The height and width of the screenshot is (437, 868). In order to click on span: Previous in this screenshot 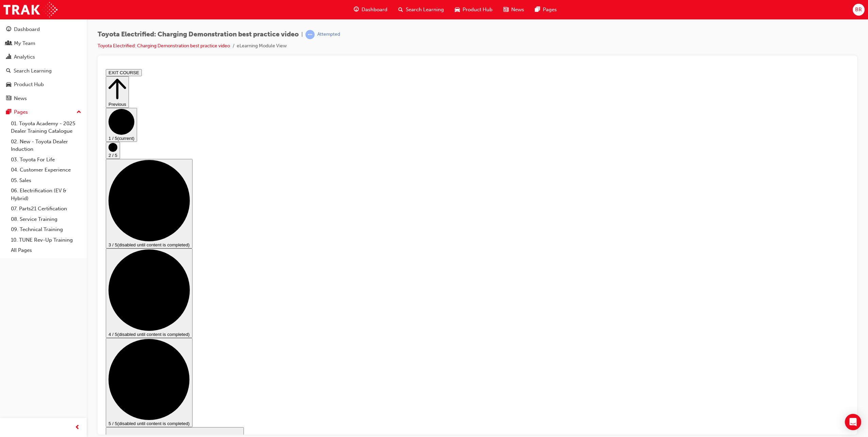, I will do `click(14, 38)`.